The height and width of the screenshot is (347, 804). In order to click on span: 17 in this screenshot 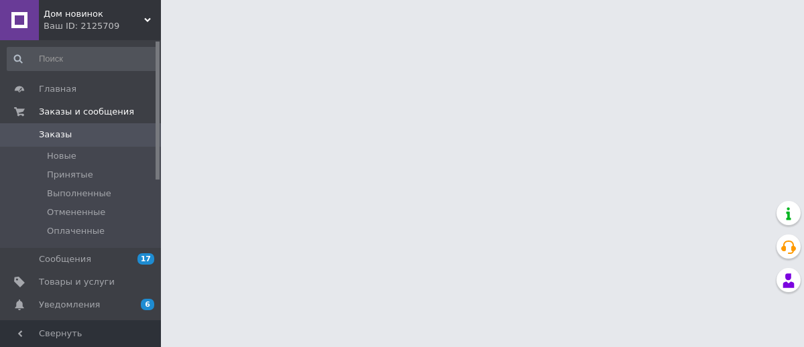, I will do `click(145, 259)`.